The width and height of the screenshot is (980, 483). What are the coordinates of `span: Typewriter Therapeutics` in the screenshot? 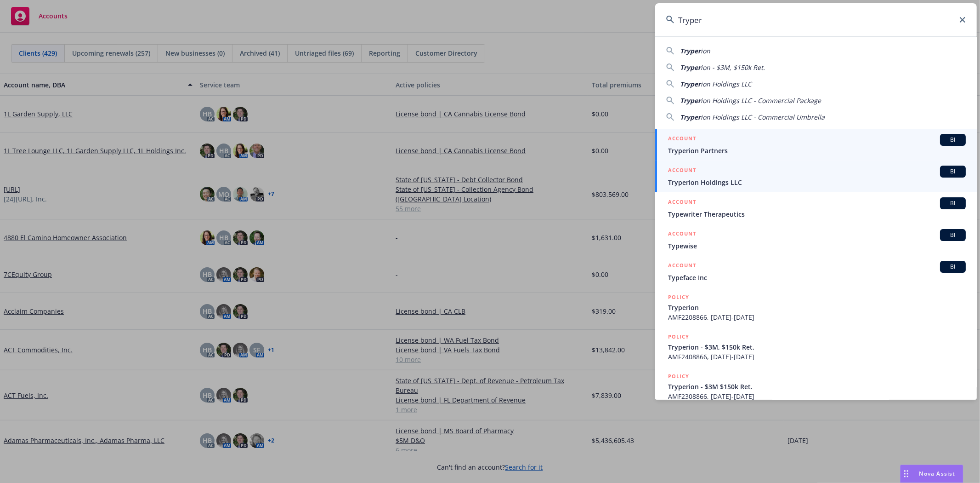 It's located at (817, 214).